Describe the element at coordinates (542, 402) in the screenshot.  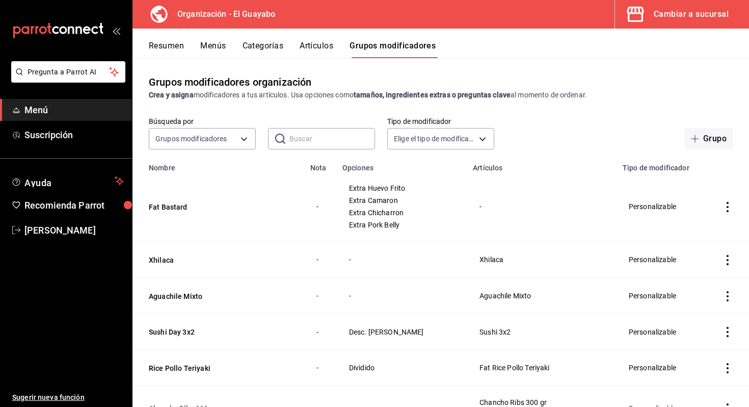
I see `span: Chancho Ribs 300 gr` at that location.